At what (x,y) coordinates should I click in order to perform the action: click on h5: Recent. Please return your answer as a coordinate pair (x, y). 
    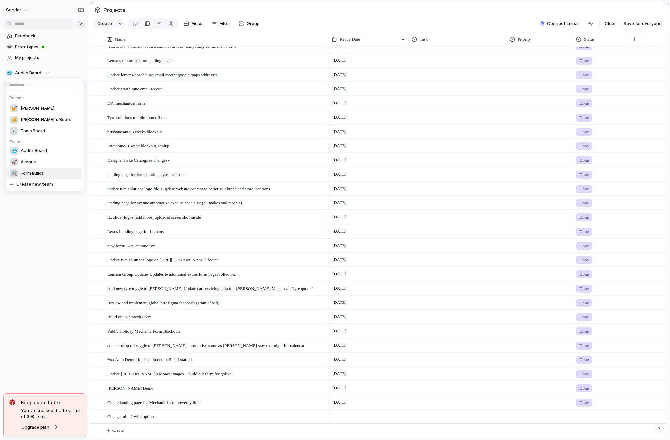
    Looking at the image, I should click on (46, 97).